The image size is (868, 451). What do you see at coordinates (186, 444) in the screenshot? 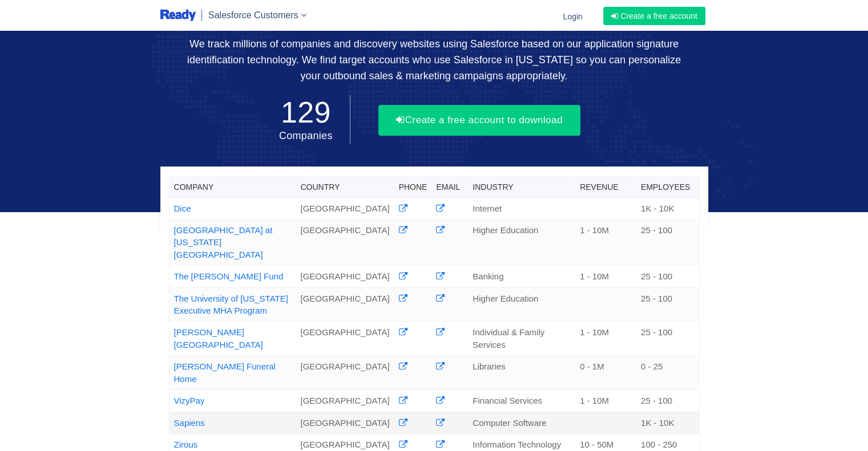
I see `a: Zirous` at bounding box center [186, 444].